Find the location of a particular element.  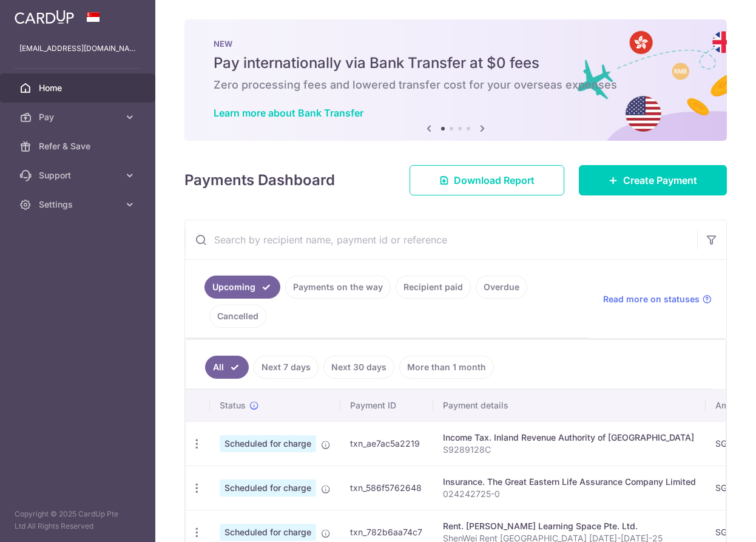

th: Payment ID is located at coordinates (387, 405).